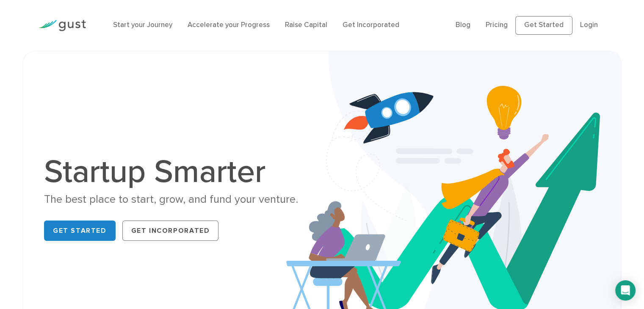 The height and width of the screenshot is (309, 644). What do you see at coordinates (143, 25) in the screenshot?
I see `a: Start your Journey` at bounding box center [143, 25].